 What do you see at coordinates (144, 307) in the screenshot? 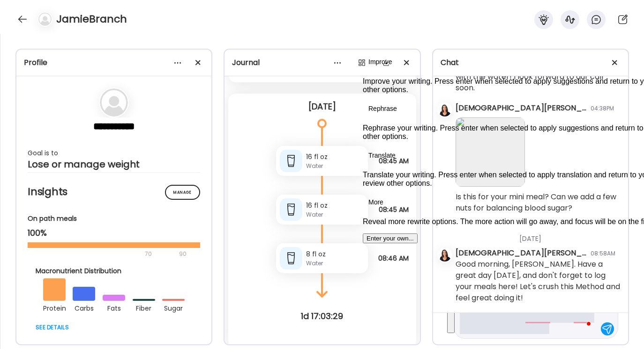
I see `div: fiber` at bounding box center [144, 307].